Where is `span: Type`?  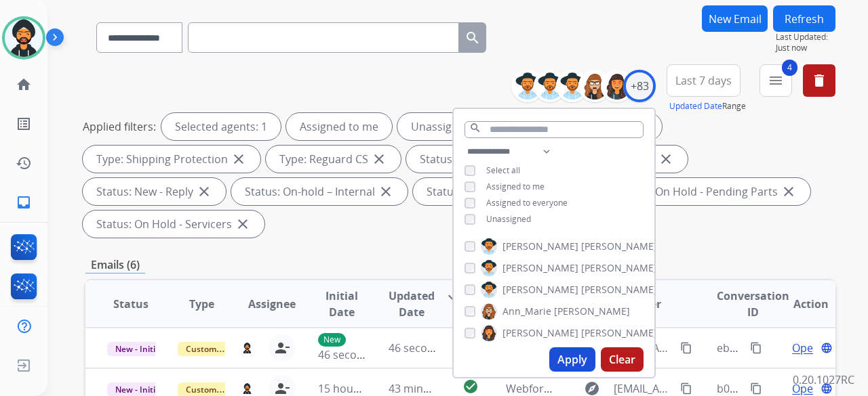 span: Type is located at coordinates (201, 304).